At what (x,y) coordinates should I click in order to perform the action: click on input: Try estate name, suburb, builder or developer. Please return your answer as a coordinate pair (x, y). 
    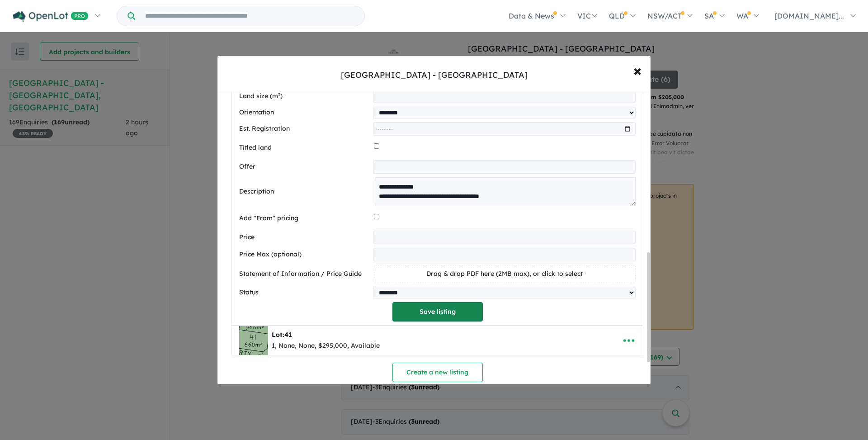
    Looking at the image, I should click on (250, 16).